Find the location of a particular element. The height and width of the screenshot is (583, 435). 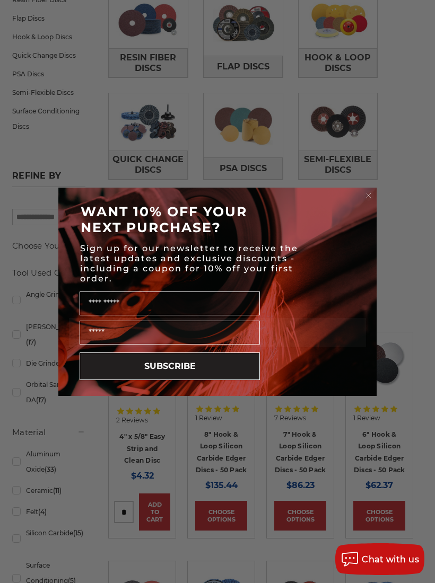

button: SUBSCRIBE is located at coordinates (170, 366).